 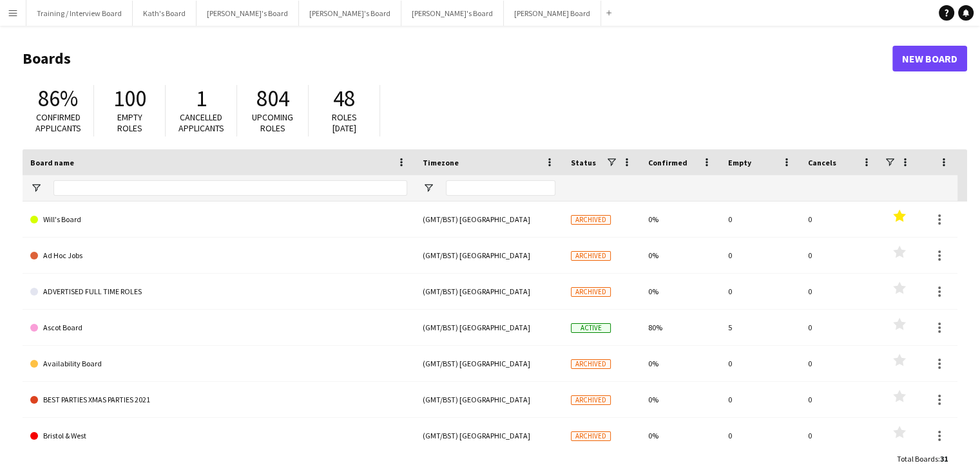 I want to click on input: Timezone Filter Input, so click(x=501, y=188).